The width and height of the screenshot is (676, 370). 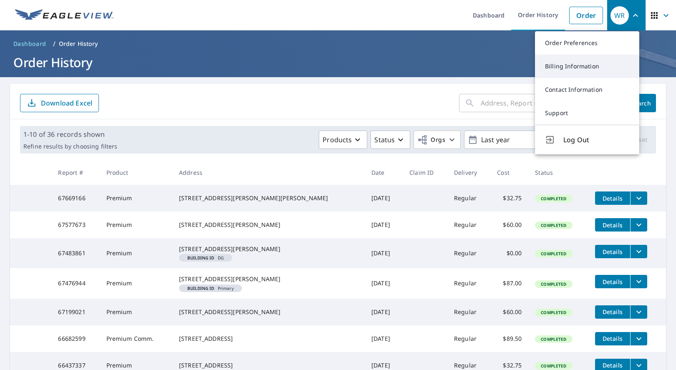 What do you see at coordinates (343, 140) in the screenshot?
I see `button: Products` at bounding box center [343, 140].